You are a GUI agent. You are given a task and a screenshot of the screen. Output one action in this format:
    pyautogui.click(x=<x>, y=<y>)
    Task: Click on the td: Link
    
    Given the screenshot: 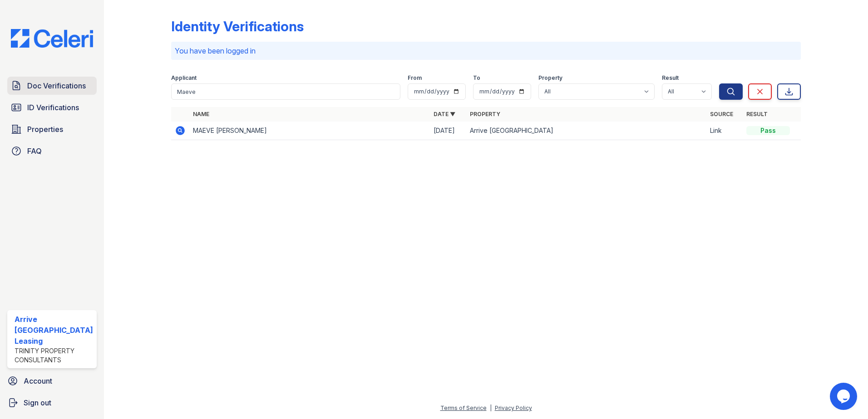 What is the action you would take?
    pyautogui.click(x=724, y=131)
    